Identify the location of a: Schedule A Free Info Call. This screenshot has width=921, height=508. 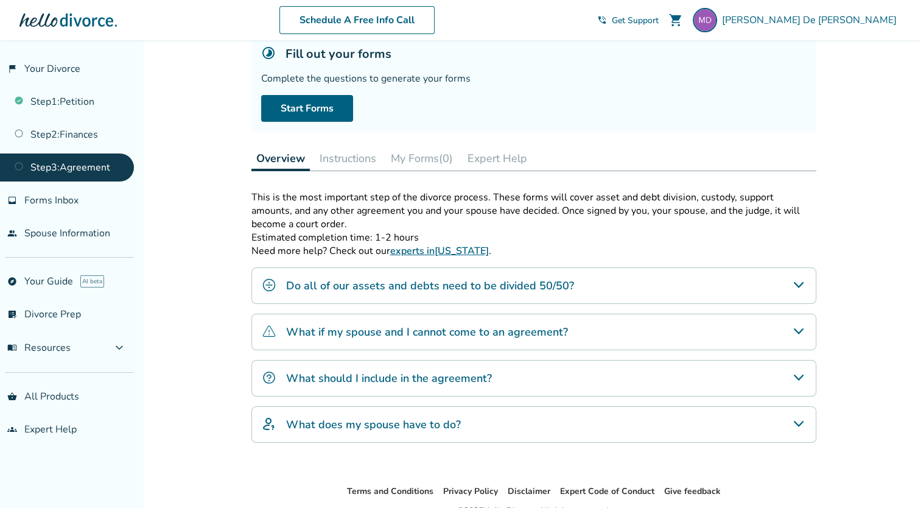
(357, 20).